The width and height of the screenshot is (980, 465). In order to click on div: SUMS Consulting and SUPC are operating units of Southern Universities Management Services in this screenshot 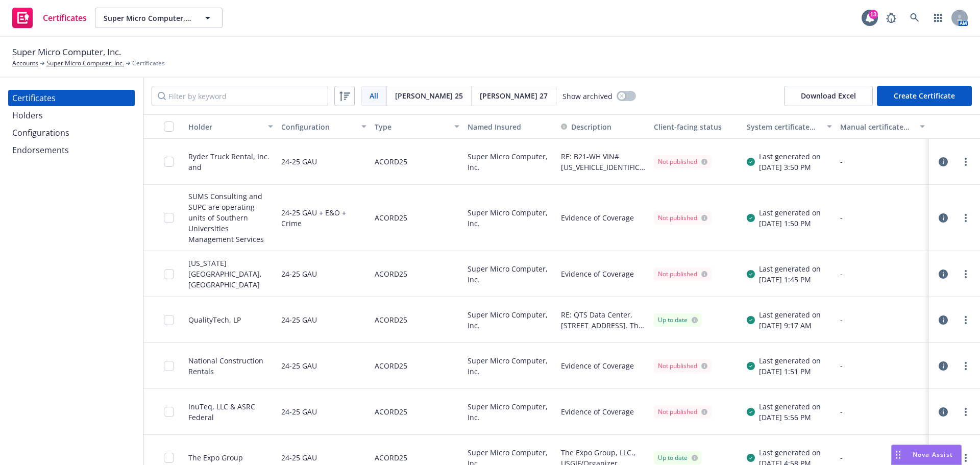, I will do `click(231, 218)`.